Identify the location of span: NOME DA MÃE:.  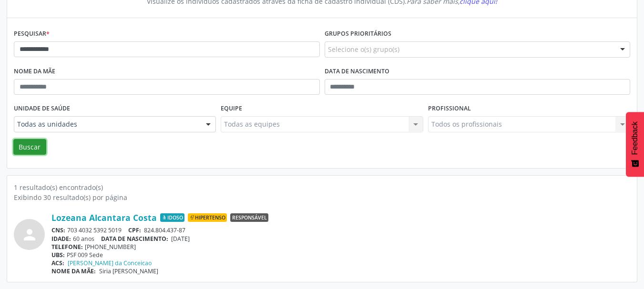
(74, 271).